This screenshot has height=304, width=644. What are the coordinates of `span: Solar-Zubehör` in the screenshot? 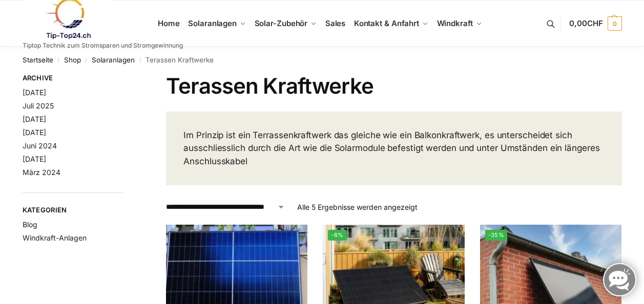 It's located at (281, 23).